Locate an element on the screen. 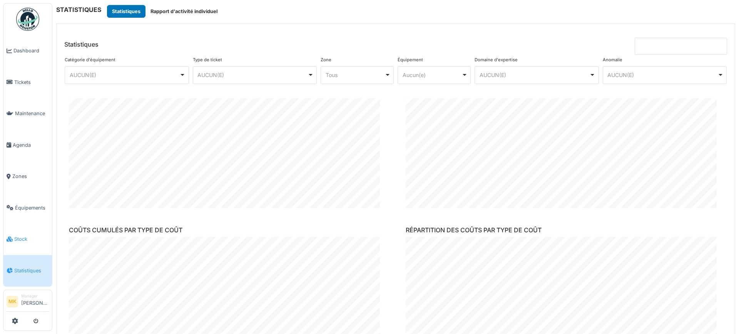 This screenshot has width=739, height=334. span: Maintenance is located at coordinates (32, 113).